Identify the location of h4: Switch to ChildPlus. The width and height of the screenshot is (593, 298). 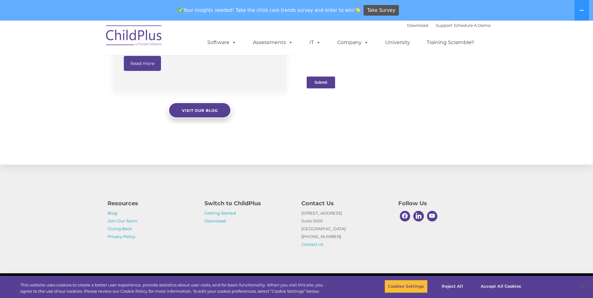
(248, 203).